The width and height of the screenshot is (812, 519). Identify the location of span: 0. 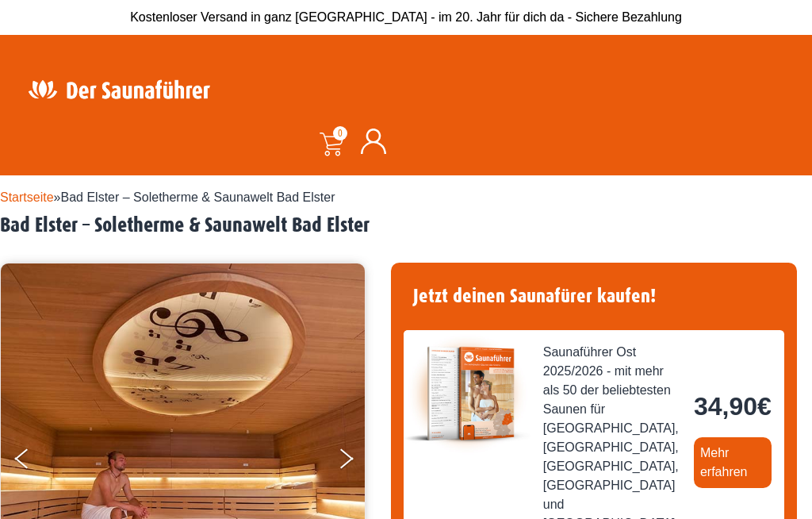
(340, 133).